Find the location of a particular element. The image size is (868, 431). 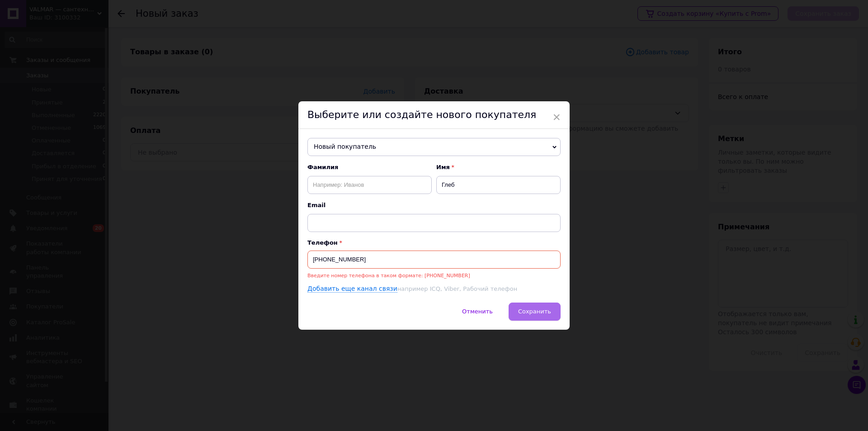

button: Сохранить is located at coordinates (534, 312).